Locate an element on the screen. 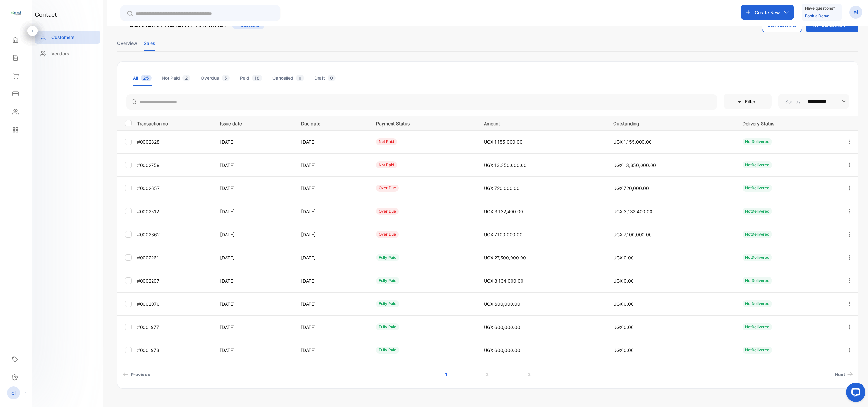 This screenshot has width=868, height=407. span: 5 is located at coordinates (225, 78).